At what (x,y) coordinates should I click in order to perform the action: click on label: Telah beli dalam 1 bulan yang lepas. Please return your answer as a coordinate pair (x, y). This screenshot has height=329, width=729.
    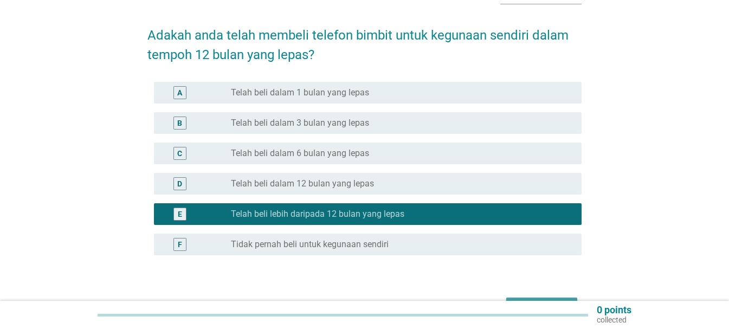
    Looking at the image, I should click on (300, 93).